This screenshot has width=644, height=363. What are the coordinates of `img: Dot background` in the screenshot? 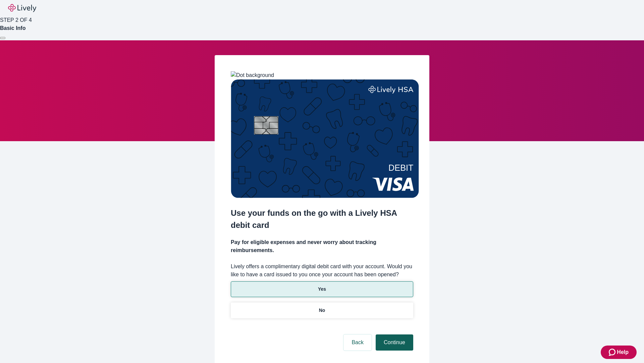 It's located at (252, 75).